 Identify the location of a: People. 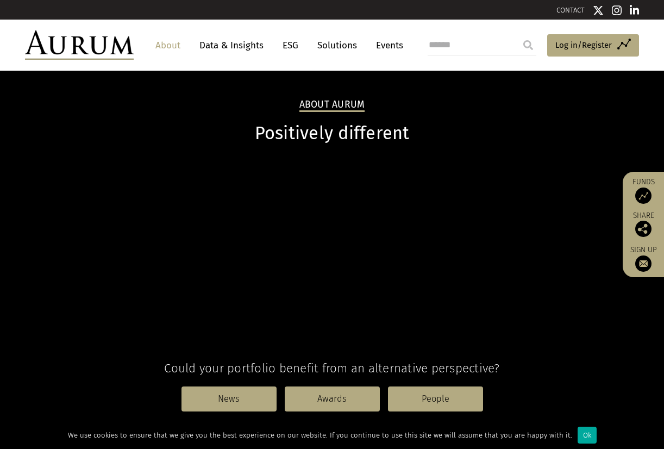
(435, 399).